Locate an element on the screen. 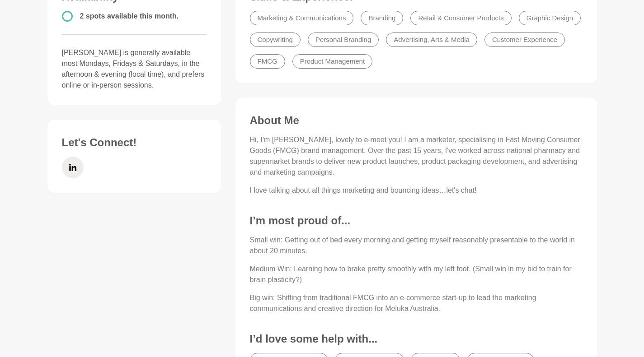  p: Medium Win: Learning how to brake pretty smoothly with my left foot. (Small win in my bid to trai... is located at coordinates (416, 274).